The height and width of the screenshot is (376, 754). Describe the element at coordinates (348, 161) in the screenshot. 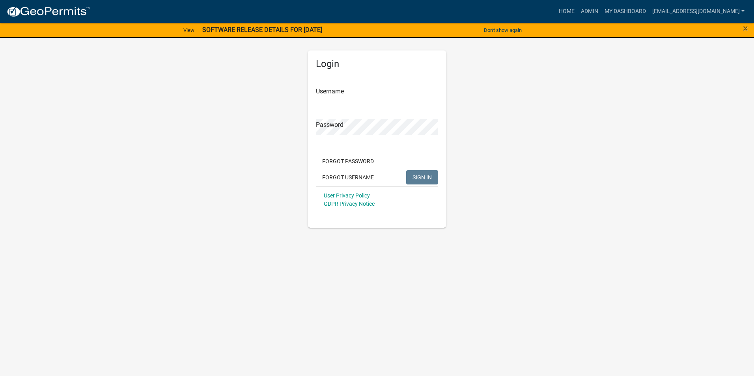

I see `button: Forgot Password` at that location.